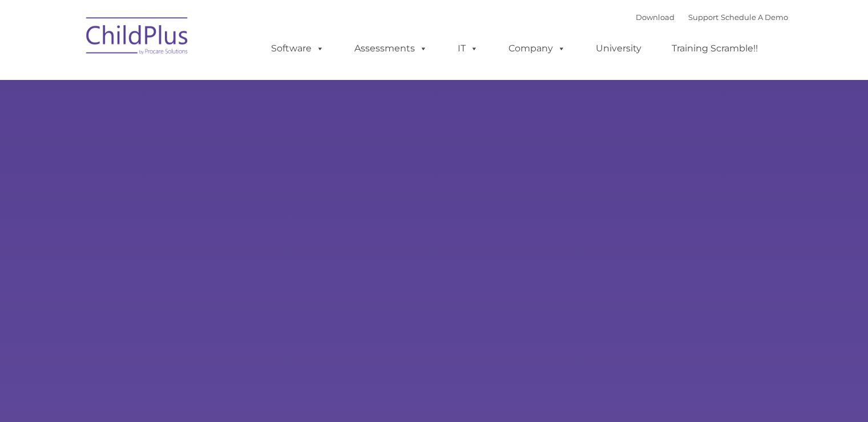 The image size is (868, 422). What do you see at coordinates (755, 17) in the screenshot?
I see `a: Schedule A Demo` at bounding box center [755, 17].